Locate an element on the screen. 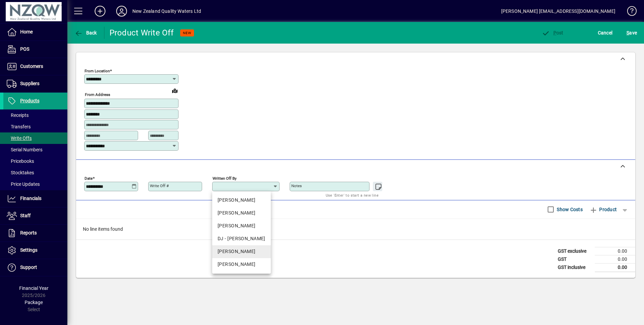 The height and width of the screenshot is (325, 644). span: Financial Year is located at coordinates (34, 288).